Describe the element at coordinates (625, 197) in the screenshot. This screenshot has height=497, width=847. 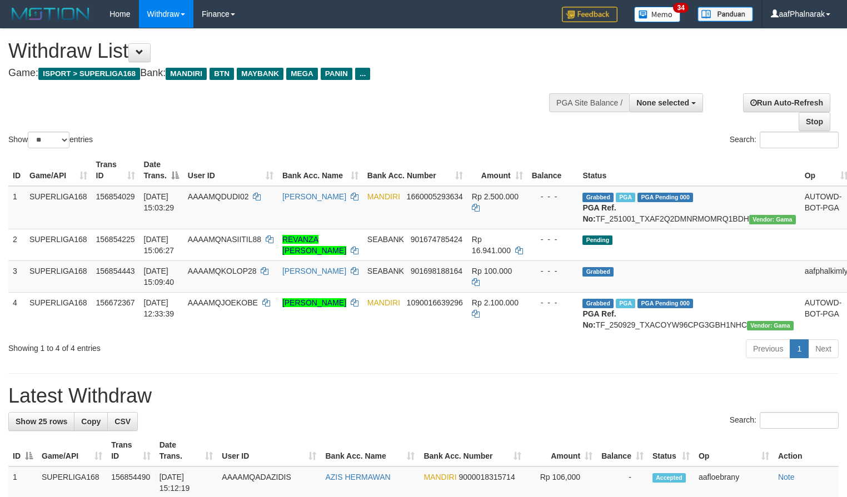
I see `span: Marked by aafsoycanthlai` at that location.